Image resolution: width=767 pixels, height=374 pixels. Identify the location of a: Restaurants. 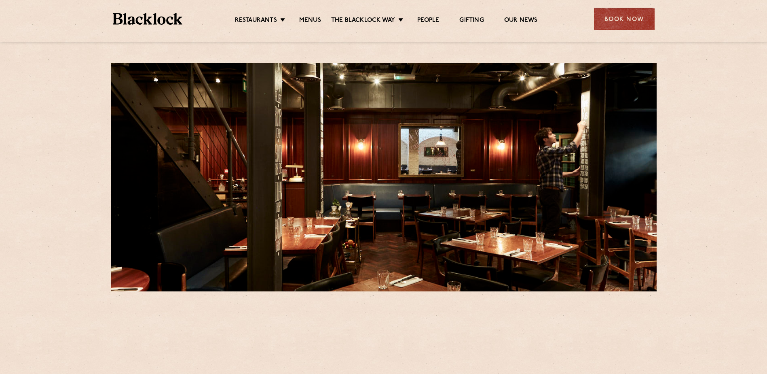
(256, 21).